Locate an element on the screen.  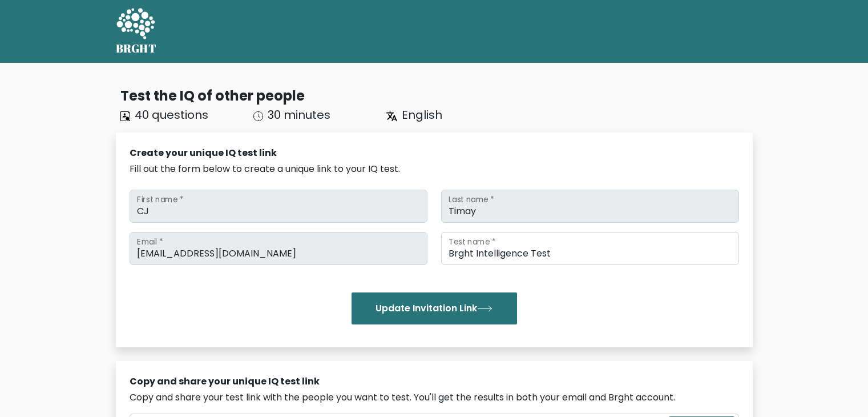
input: Last name is located at coordinates (590, 206).